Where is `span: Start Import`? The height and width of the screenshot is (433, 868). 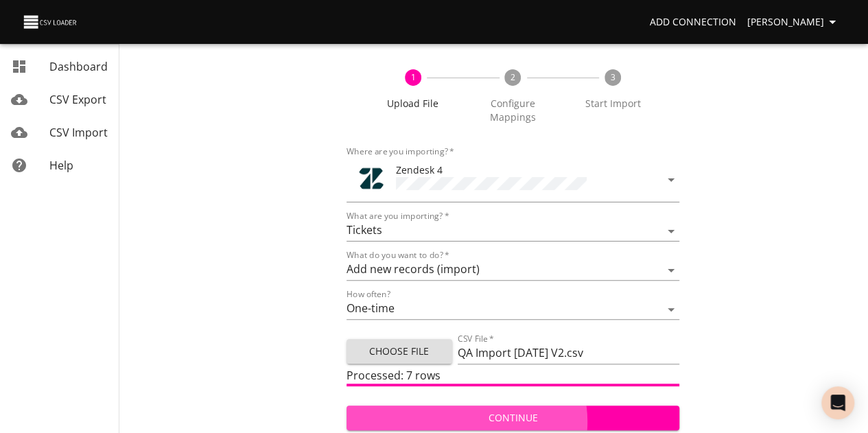
span: Start Import is located at coordinates (613, 104).